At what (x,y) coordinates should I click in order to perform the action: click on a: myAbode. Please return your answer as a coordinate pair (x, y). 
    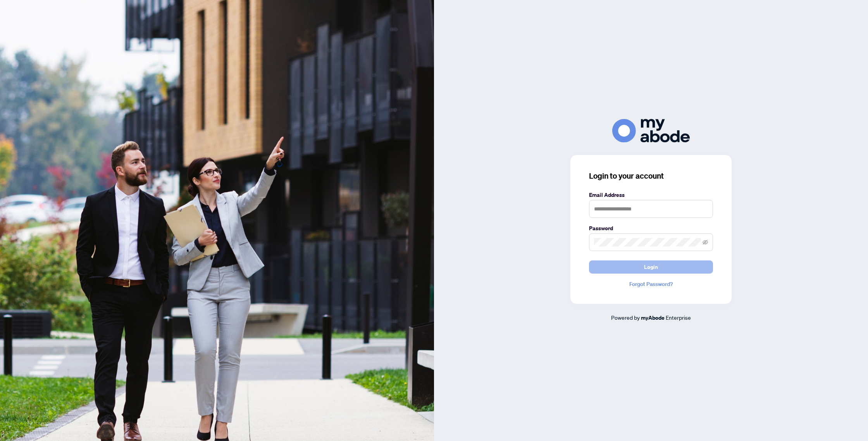
    Looking at the image, I should click on (653, 318).